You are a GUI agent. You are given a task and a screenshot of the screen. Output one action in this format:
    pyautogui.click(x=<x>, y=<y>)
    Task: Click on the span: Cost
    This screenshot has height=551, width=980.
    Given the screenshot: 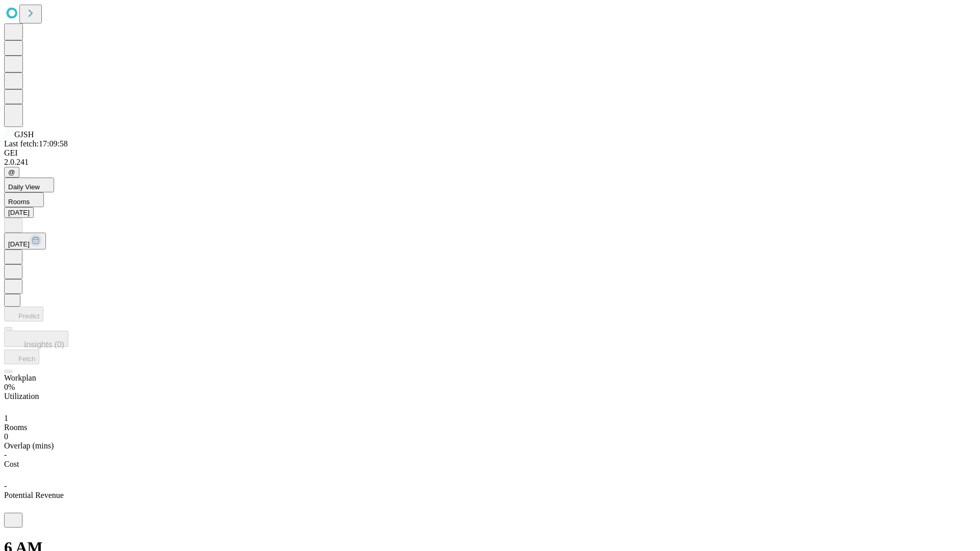 What is the action you would take?
    pyautogui.click(x=12, y=464)
    